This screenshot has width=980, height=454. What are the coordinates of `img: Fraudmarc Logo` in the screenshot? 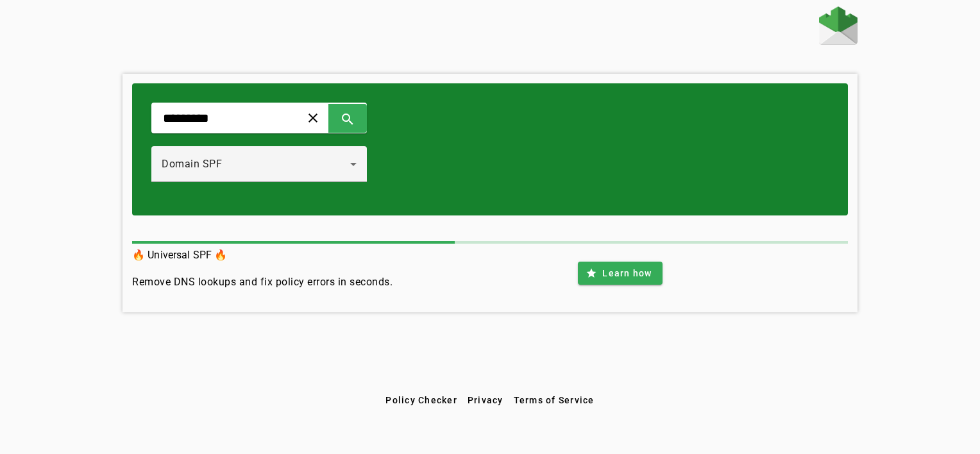 It's located at (838, 26).